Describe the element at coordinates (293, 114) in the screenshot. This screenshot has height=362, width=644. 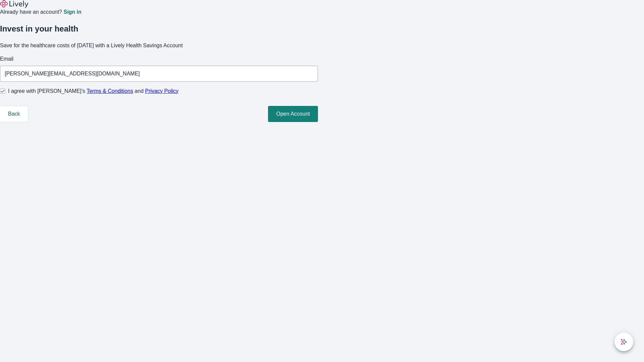
I see `button: Open Account` at that location.